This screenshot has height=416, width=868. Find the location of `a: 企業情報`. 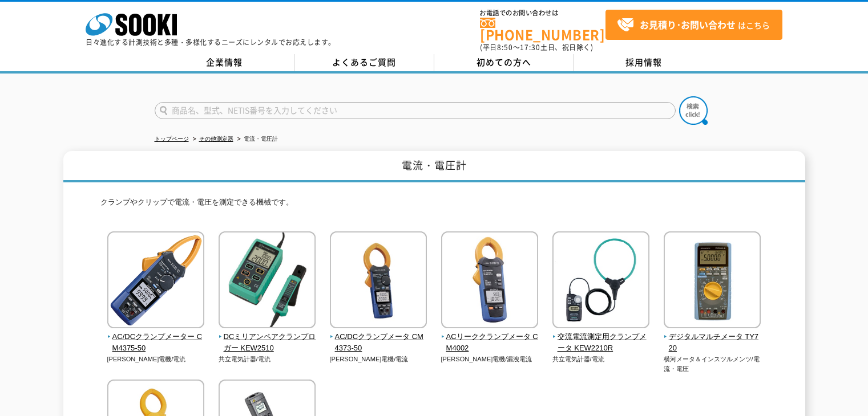

a: 企業情報 is located at coordinates (225, 63).